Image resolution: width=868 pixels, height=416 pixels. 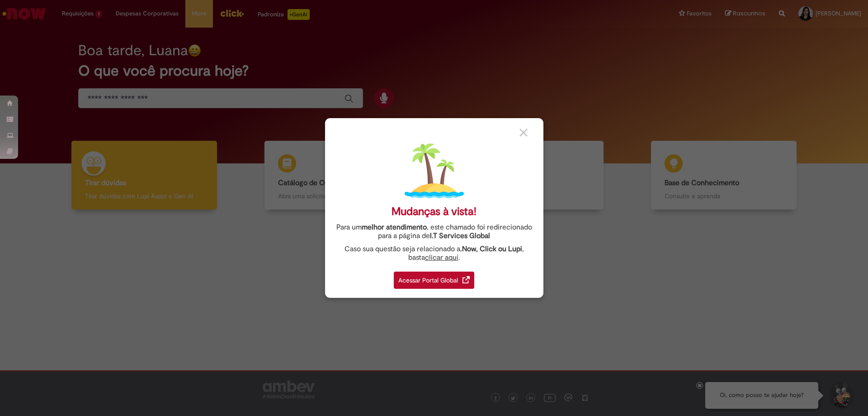 What do you see at coordinates (460, 233) in the screenshot?
I see `a: I.T Services Global` at bounding box center [460, 233].